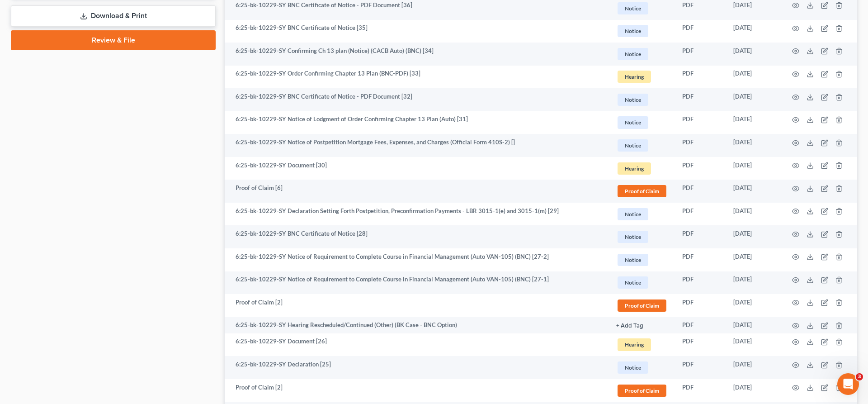 The width and height of the screenshot is (868, 404). I want to click on td: 6:25-bk-10229-SY BNC Certificate of Notice [35], so click(417, 31).